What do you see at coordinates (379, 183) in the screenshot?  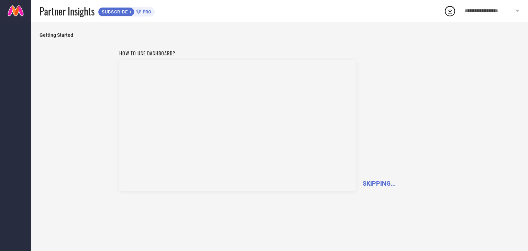 I see `span: SKIPPING...` at bounding box center [379, 183].